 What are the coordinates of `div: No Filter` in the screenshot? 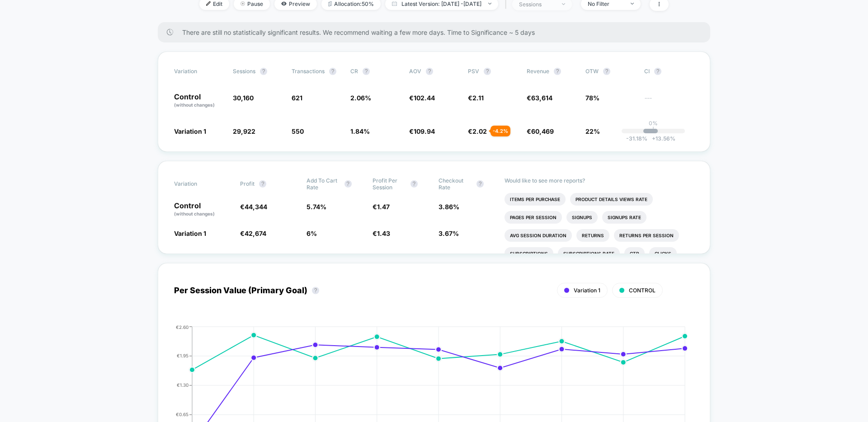 It's located at (606, 4).